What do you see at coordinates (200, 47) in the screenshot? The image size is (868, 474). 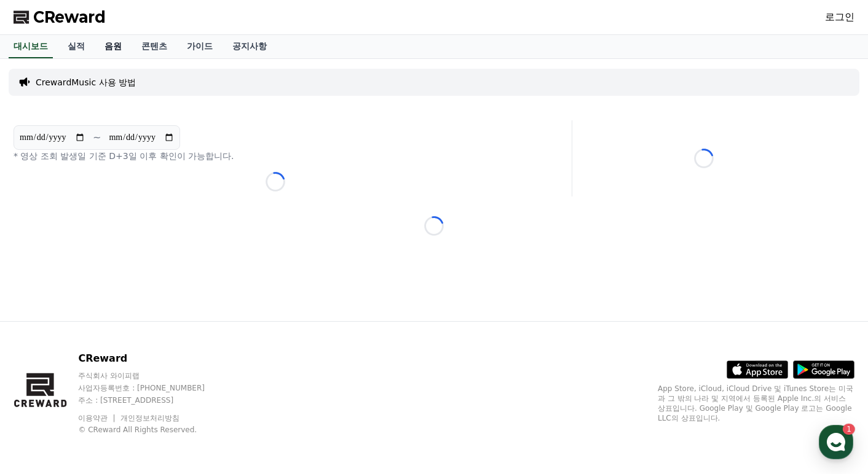 I see `a: 가이드` at bounding box center [200, 47].